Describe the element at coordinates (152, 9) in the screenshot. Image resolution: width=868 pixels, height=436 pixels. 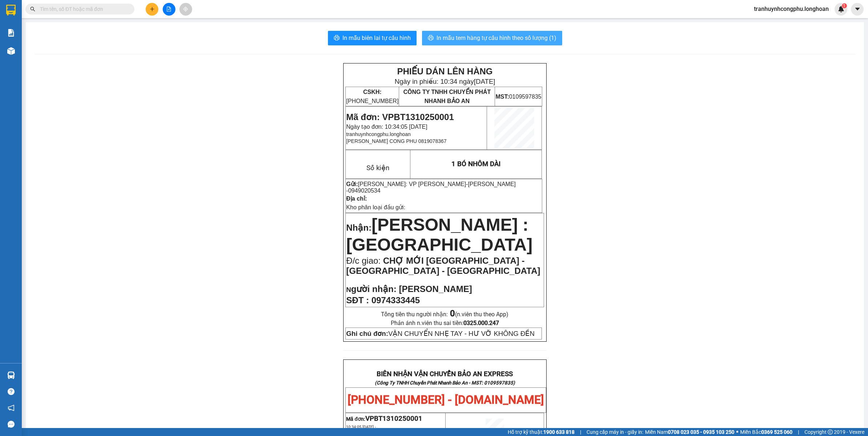
I see `button: plus` at that location.